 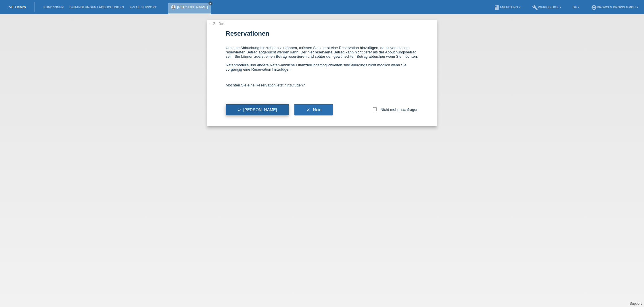 What do you see at coordinates (211, 3) in the screenshot?
I see `i: close` at bounding box center [211, 3].